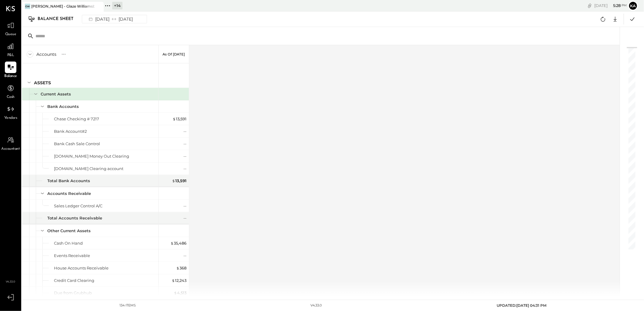 This screenshot has width=644, height=311. What do you see at coordinates (181, 268) in the screenshot?
I see `div: 368` at bounding box center [181, 268].